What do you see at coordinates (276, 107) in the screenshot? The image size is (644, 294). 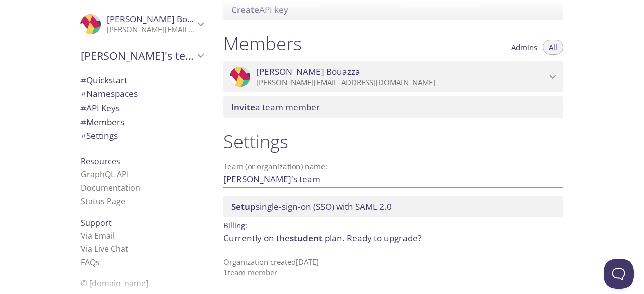 I see `span: a team member` at bounding box center [276, 107].